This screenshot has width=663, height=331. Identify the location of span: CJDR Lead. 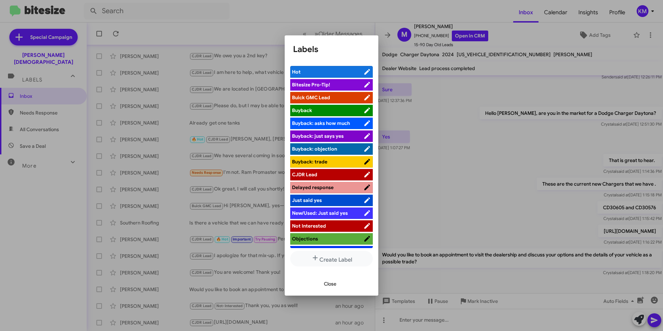
(304, 174).